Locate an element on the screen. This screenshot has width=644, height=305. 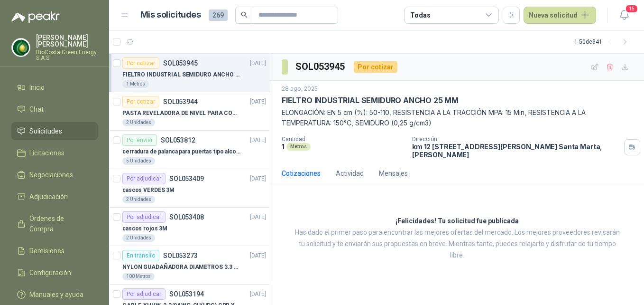
h3: ¡Felicidades! Tu solicitud fue publicada is located at coordinates (457, 221).